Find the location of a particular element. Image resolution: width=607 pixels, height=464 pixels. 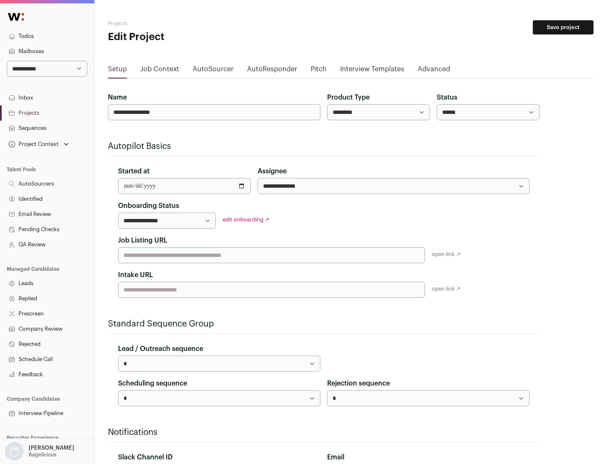

a: Pitch is located at coordinates (319, 71).